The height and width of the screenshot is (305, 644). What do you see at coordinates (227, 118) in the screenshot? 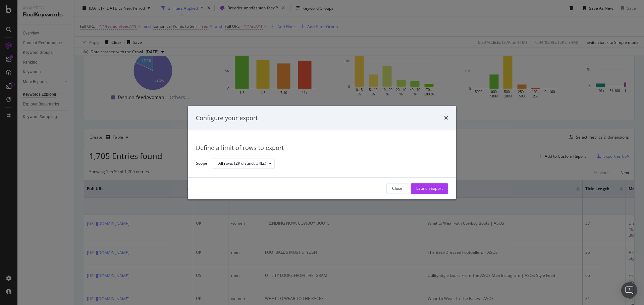
I see `div: Configure your export` at bounding box center [227, 118].